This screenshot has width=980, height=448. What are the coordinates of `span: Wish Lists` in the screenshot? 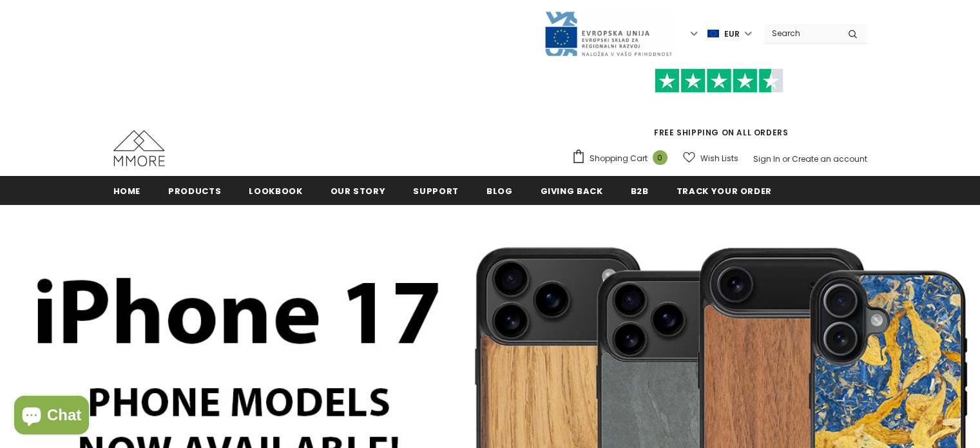 It's located at (719, 158).